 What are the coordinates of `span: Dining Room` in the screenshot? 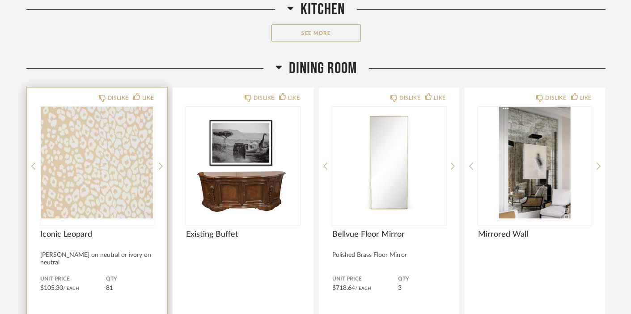 It's located at (323, 68).